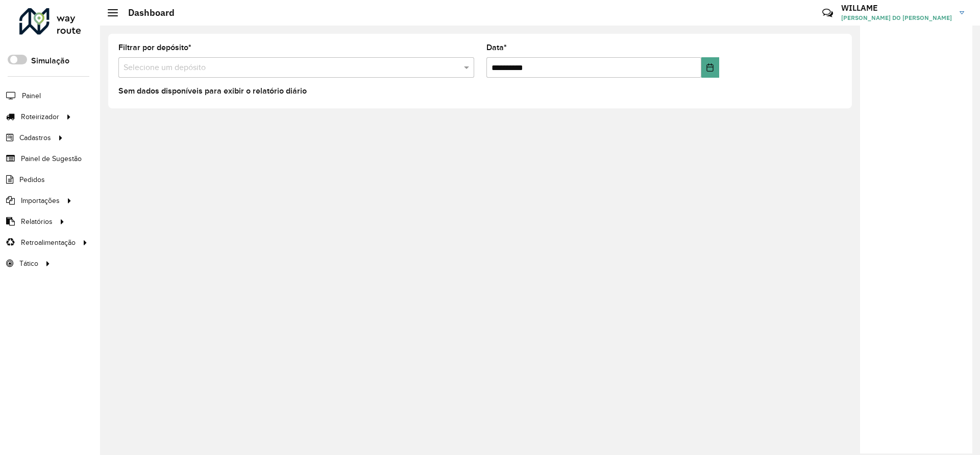 Image resolution: width=980 pixels, height=455 pixels. I want to click on span: Retroalimentação, so click(48, 242).